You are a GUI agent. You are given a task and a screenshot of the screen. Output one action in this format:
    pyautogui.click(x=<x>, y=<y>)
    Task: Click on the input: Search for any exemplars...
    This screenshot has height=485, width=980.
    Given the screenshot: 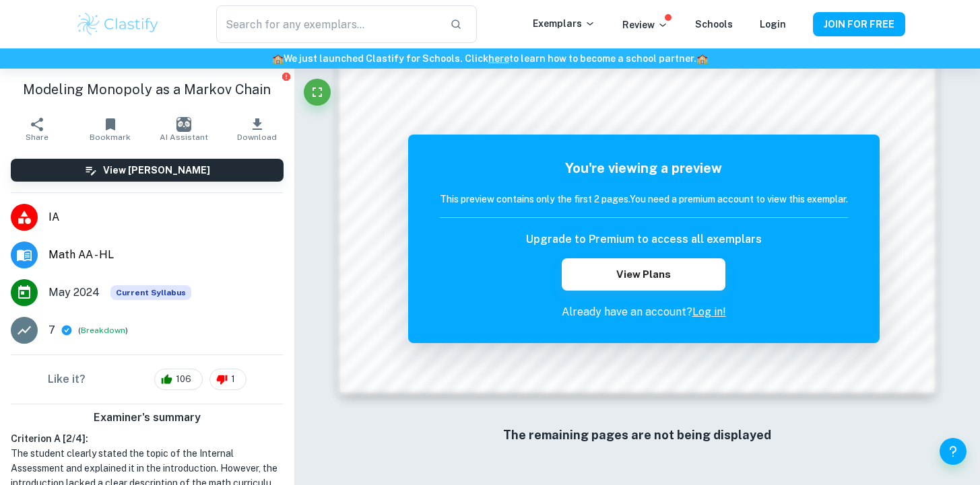 What is the action you would take?
    pyautogui.click(x=327, y=24)
    